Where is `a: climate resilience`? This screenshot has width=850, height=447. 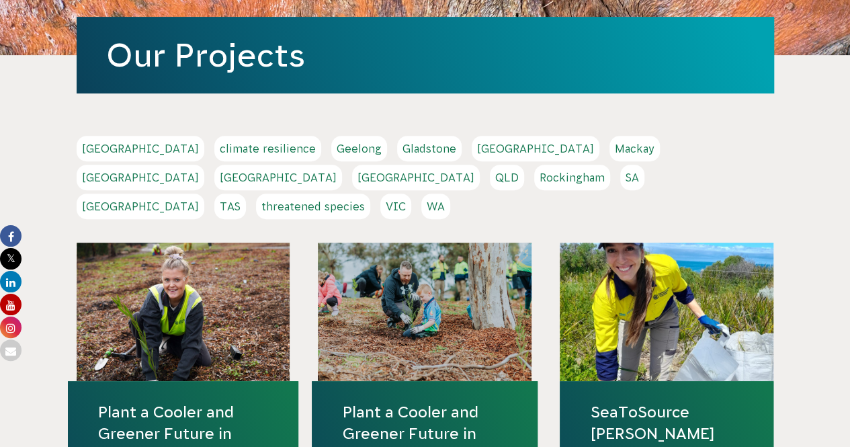 a: climate resilience is located at coordinates (268, 149).